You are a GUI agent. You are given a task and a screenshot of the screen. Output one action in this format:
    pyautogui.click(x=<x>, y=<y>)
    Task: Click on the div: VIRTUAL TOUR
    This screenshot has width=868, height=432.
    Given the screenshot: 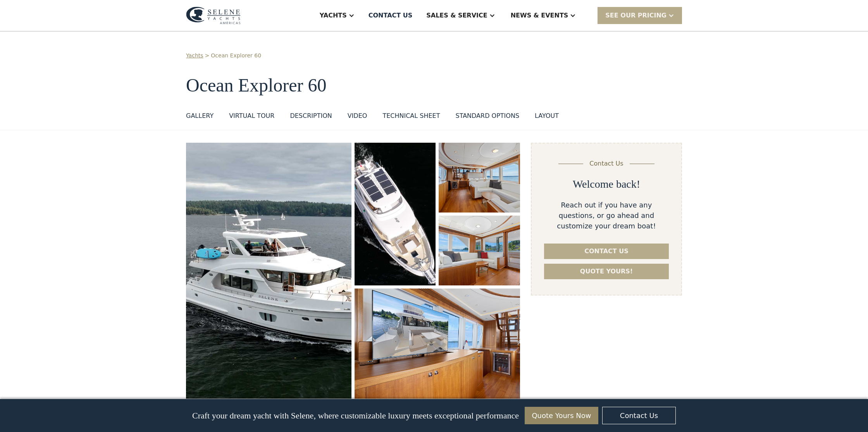 What is the action you would take?
    pyautogui.click(x=252, y=116)
    